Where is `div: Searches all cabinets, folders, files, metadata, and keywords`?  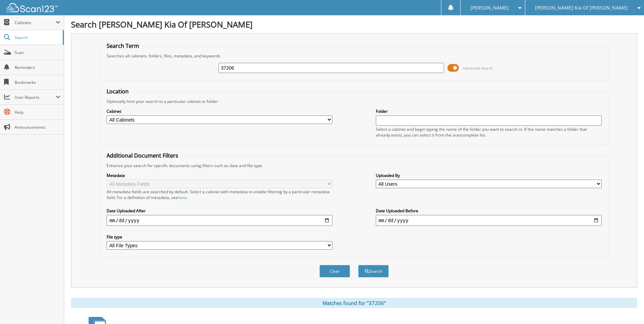 div: Searches all cabinets, folders, files, metadata, and keywords is located at coordinates (353, 56).